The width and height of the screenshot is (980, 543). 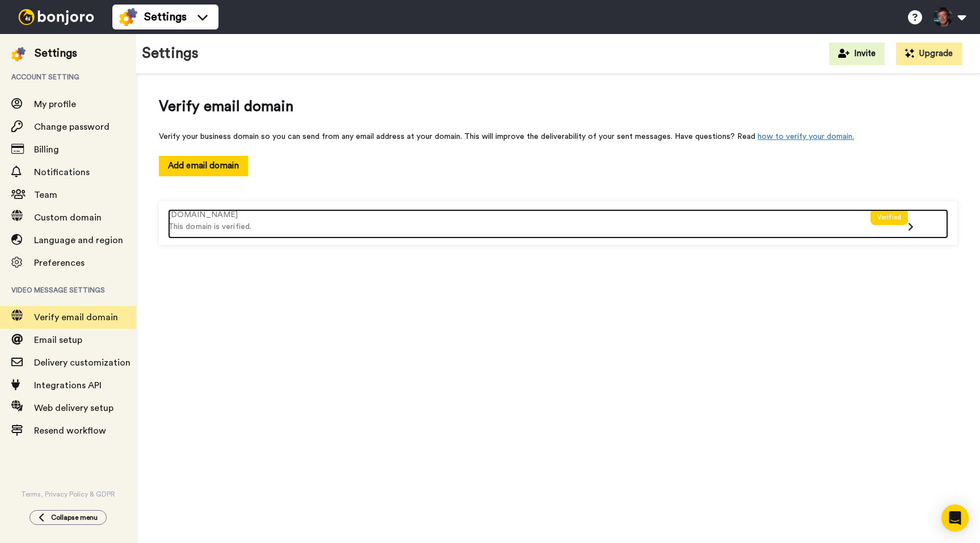 I want to click on span: Settings, so click(x=165, y=17).